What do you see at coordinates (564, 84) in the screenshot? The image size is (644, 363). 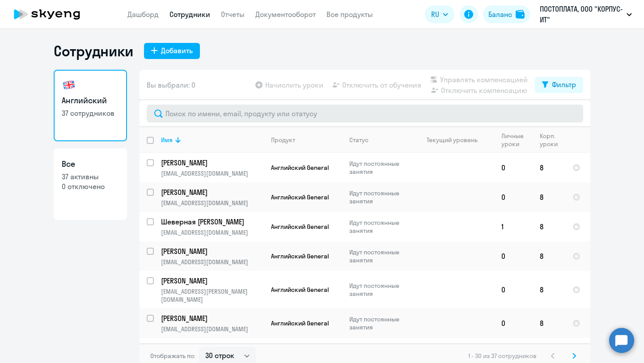 I see `div: Фильтр` at bounding box center [564, 84].